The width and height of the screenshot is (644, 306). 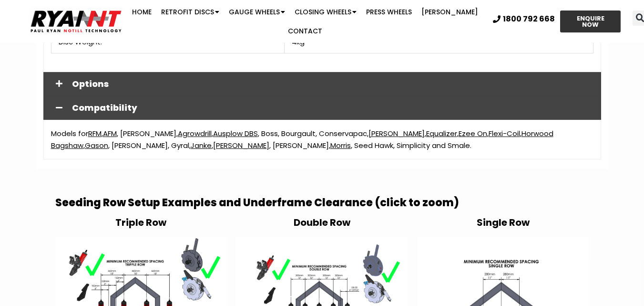 I want to click on span: Options, so click(x=333, y=84).